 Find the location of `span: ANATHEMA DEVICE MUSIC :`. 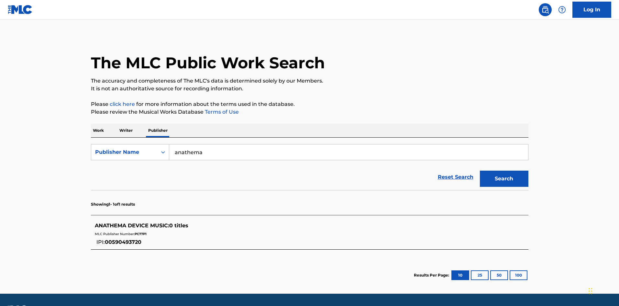

span: ANATHEMA DEVICE MUSIC : is located at coordinates (132, 225).